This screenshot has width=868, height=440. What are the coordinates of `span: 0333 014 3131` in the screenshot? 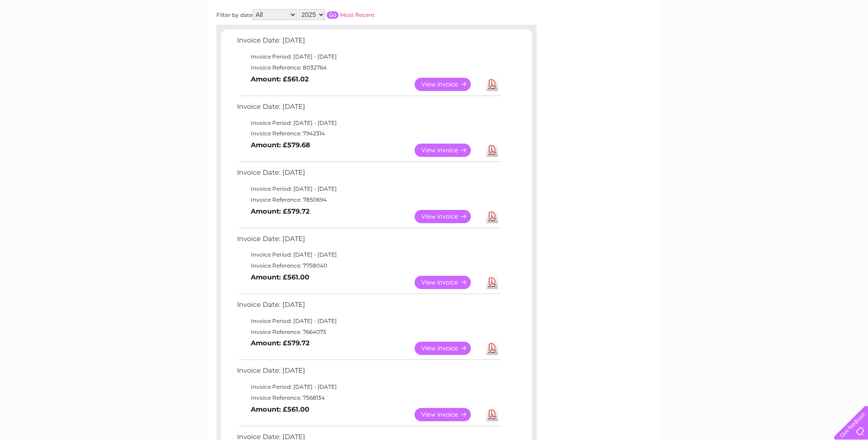 It's located at (727, 10).